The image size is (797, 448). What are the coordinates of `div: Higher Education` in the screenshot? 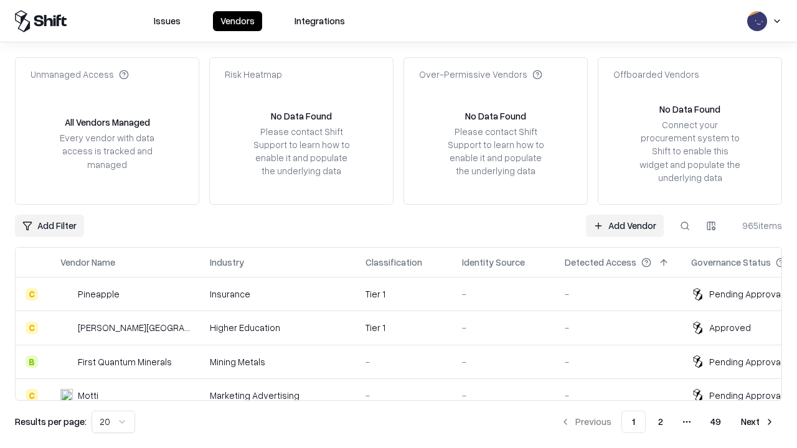 It's located at (278, 328).